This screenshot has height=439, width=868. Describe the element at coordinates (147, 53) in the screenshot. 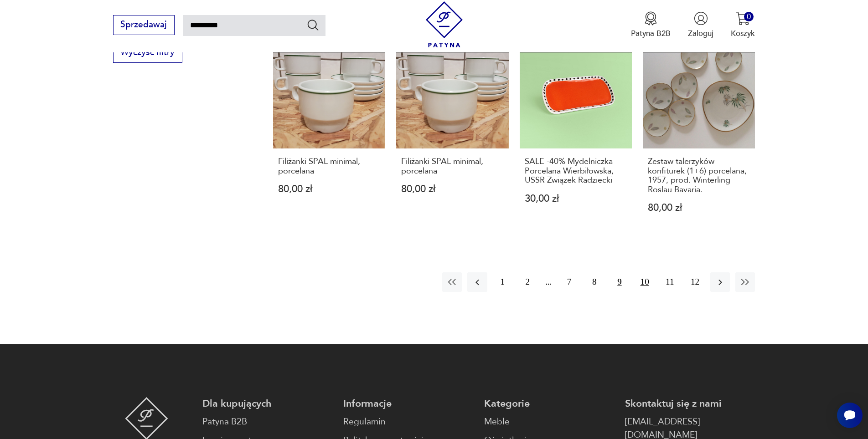

I see `button: Wyczyść filtry` at that location.